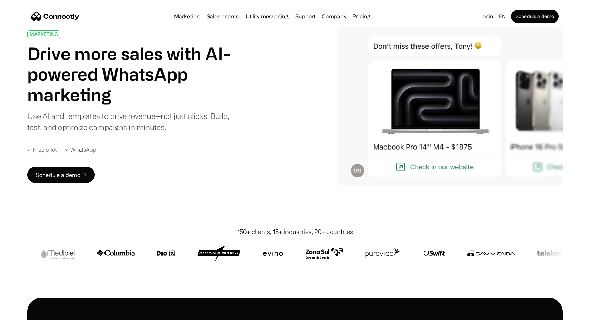 The image size is (590, 320). What do you see at coordinates (27, 313) in the screenshot?
I see `ul: Language list` at bounding box center [27, 313].